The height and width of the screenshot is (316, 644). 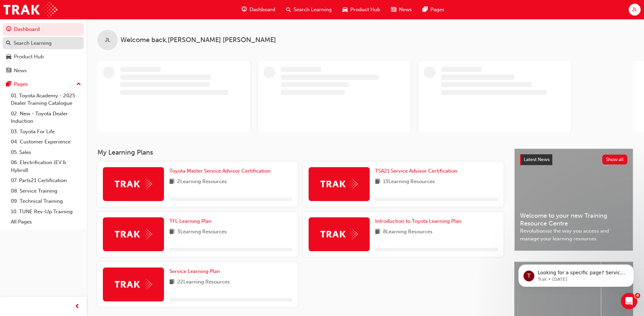 What do you see at coordinates (262, 9) in the screenshot?
I see `span: Dashboard` at bounding box center [262, 9].